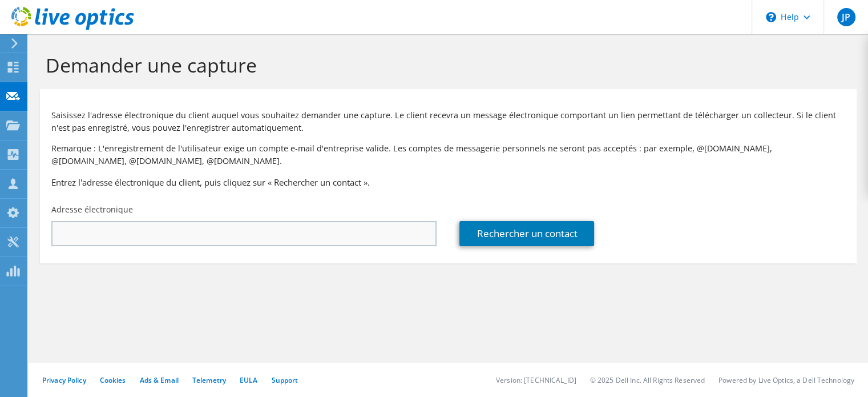 This screenshot has width=868, height=397. What do you see at coordinates (64, 379) in the screenshot?
I see `a: Privacy Policy` at bounding box center [64, 379].